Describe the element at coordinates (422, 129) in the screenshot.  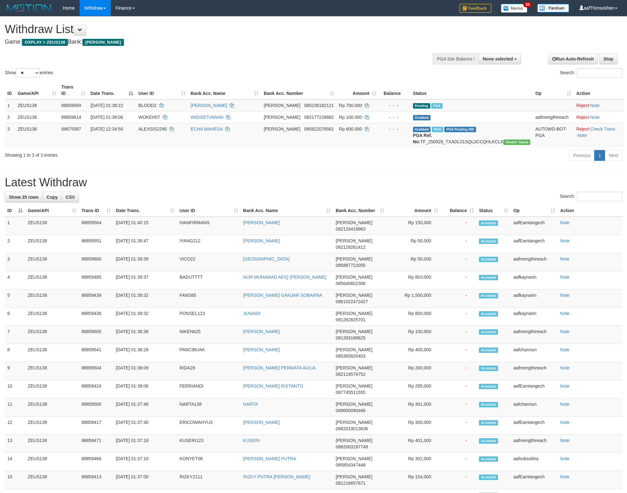
I see `span: Grabbed` at that location.